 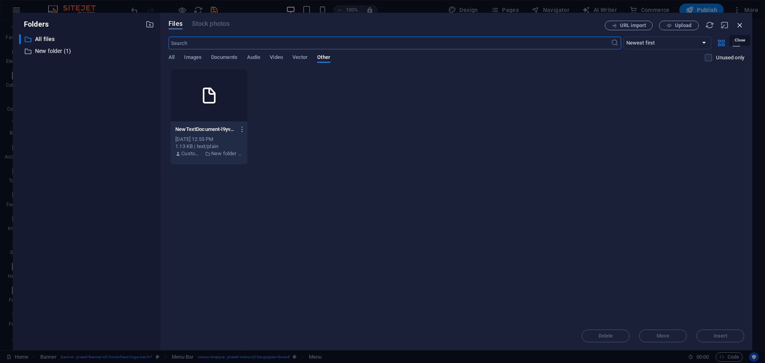 I want to click on p: Displays only files that are not in use on the website. Files added during this session can still..., so click(x=730, y=58).